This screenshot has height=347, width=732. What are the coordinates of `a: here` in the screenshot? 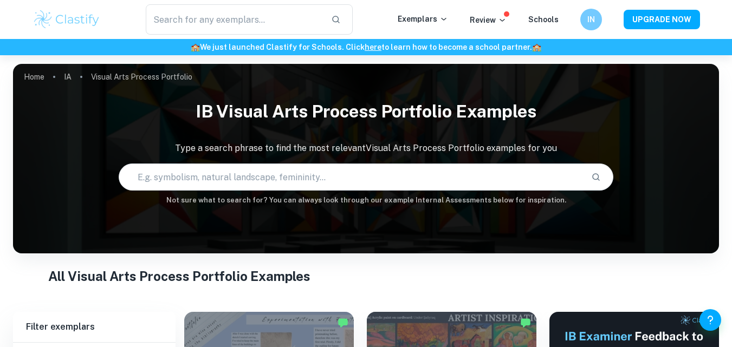 It's located at (373, 47).